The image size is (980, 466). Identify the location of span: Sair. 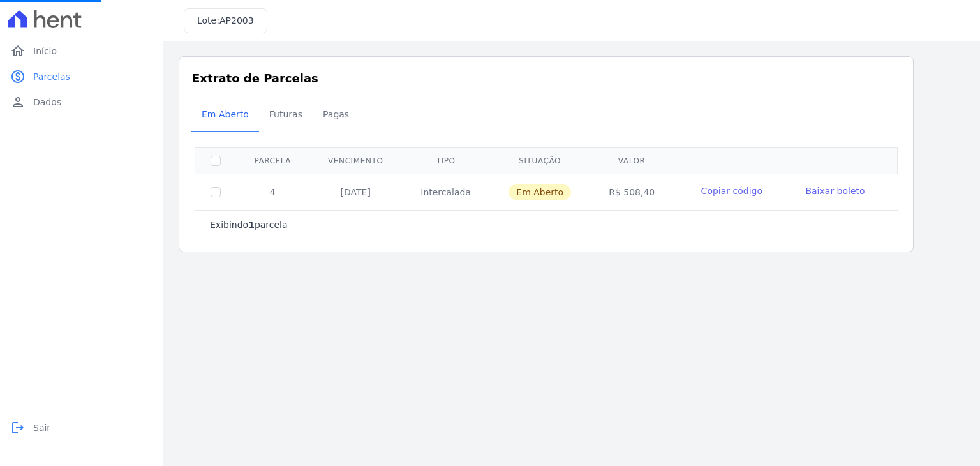
(41, 428).